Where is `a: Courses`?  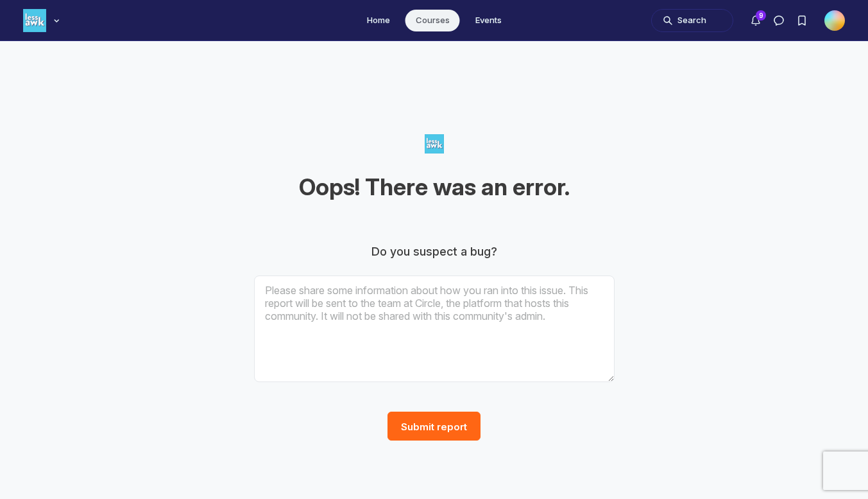
a: Courses is located at coordinates (432, 21).